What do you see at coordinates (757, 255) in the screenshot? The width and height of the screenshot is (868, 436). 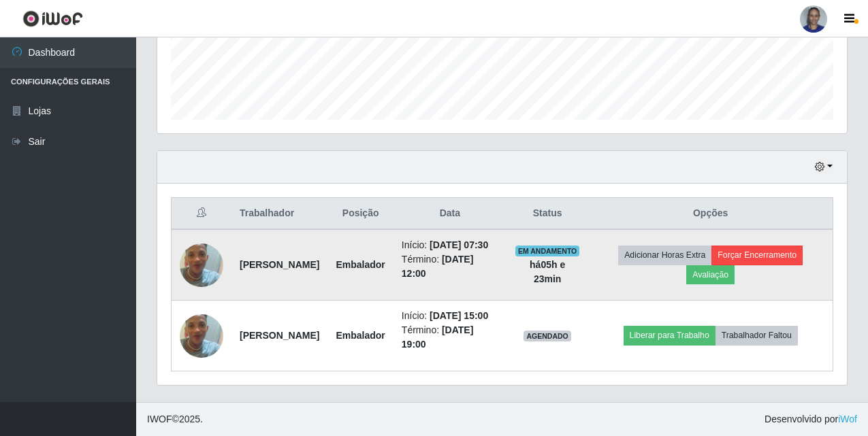 I see `button: Forçar Encerramento` at bounding box center [757, 255].